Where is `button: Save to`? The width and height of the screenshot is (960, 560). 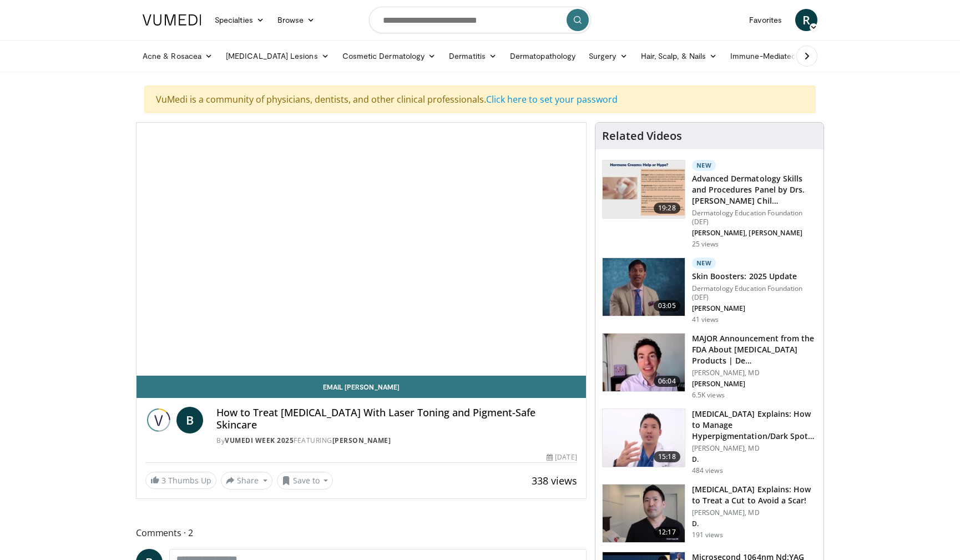 button: Save to is located at coordinates (305, 480).